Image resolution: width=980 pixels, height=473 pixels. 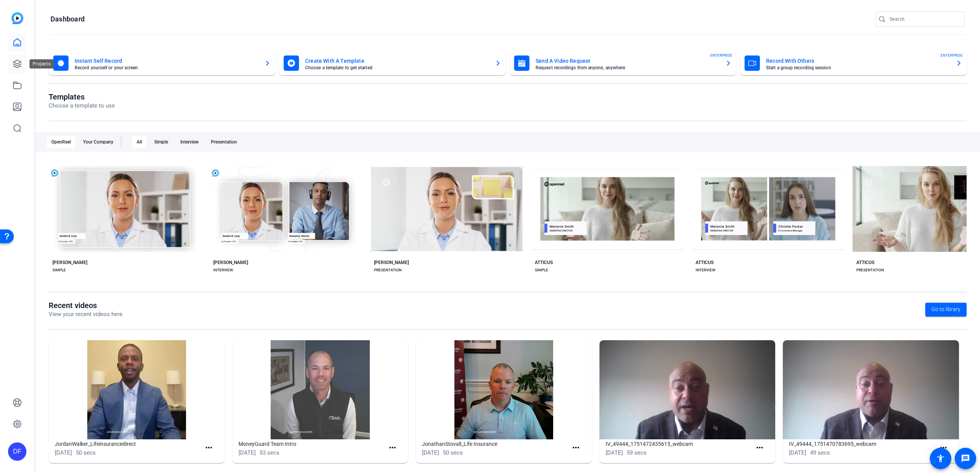 I want to click on mat-icon: accessibility, so click(x=940, y=458).